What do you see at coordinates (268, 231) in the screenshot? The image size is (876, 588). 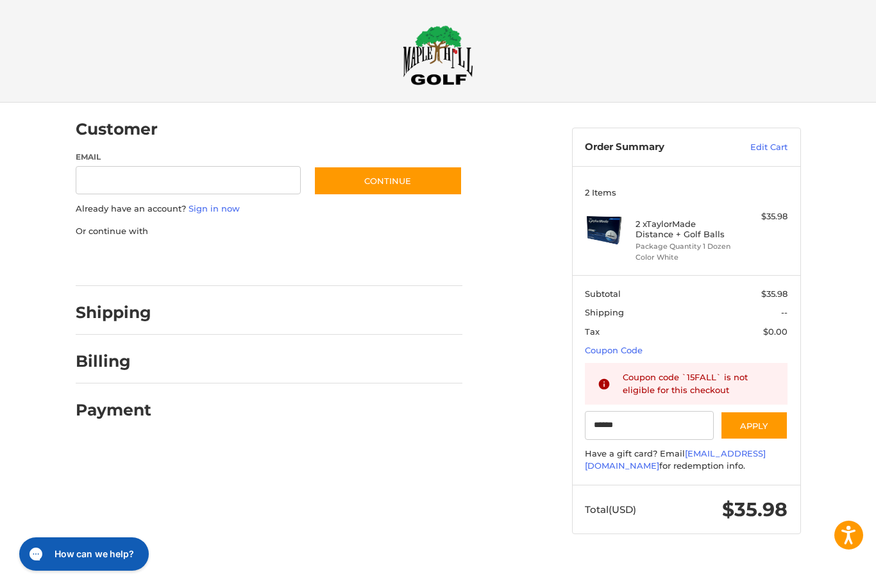 I see `p: Or continue with` at bounding box center [268, 231].